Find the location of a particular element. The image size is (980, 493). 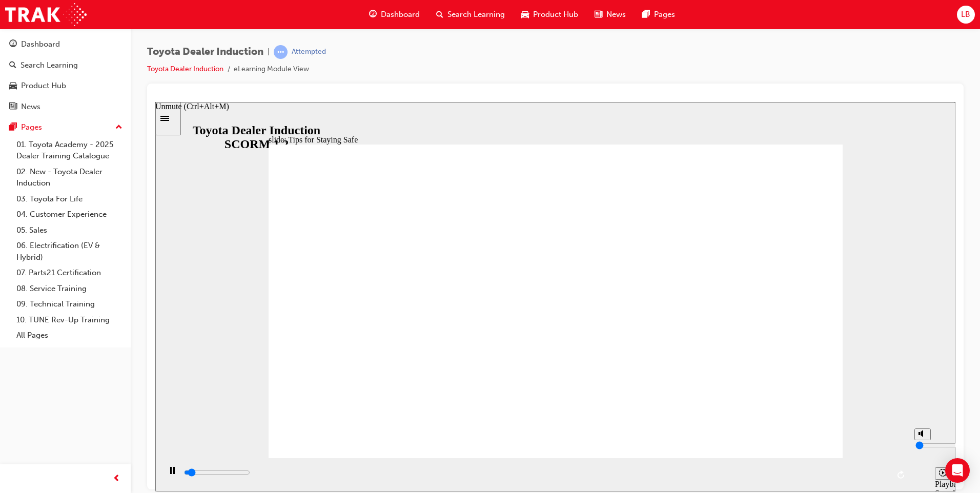

a: 10. TUNE Rev-Up Training is located at coordinates (69, 320).